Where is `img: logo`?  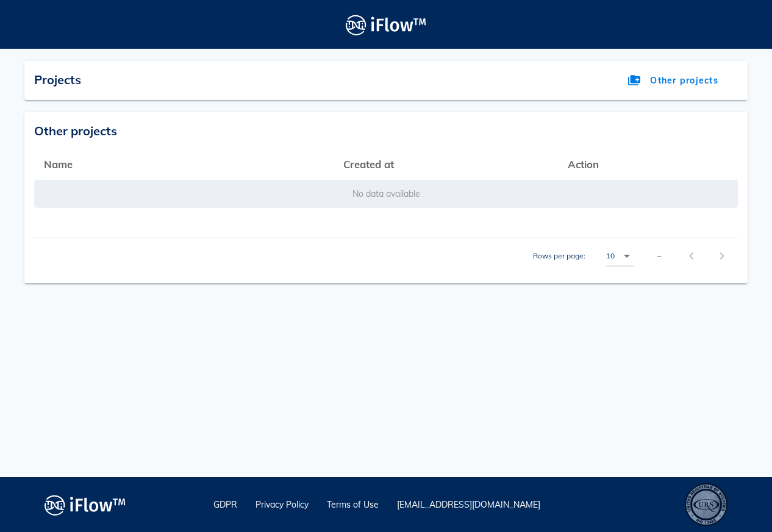
img: logo is located at coordinates (85, 505).